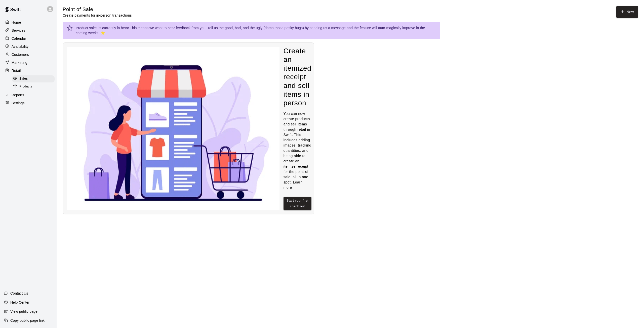 The height and width of the screenshot is (328, 644). Describe the element at coordinates (24, 311) in the screenshot. I see `p: View public page` at that location.